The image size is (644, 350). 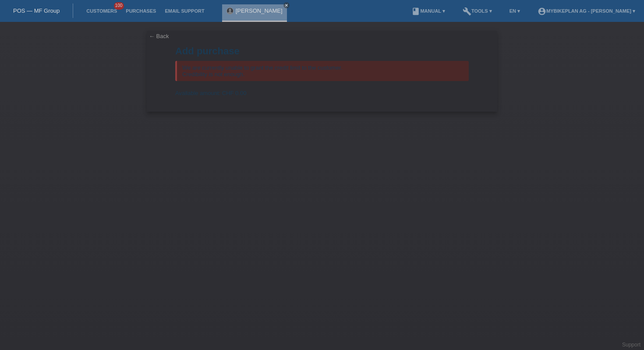 What do you see at coordinates (101, 11) in the screenshot?
I see `a: Customers` at bounding box center [101, 11].